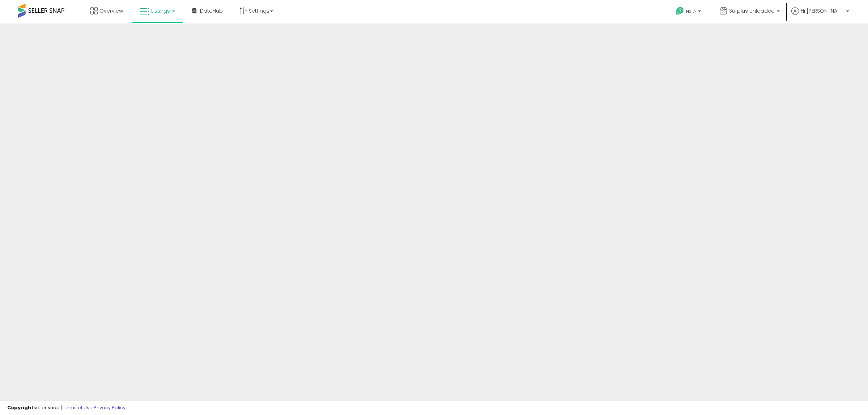  Describe the element at coordinates (680, 11) in the screenshot. I see `i: Get Help` at that location.